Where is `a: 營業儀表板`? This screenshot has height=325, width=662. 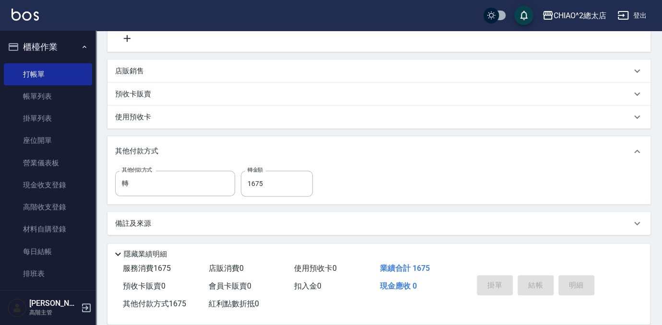 a: 營業儀表板 is located at coordinates (48, 163).